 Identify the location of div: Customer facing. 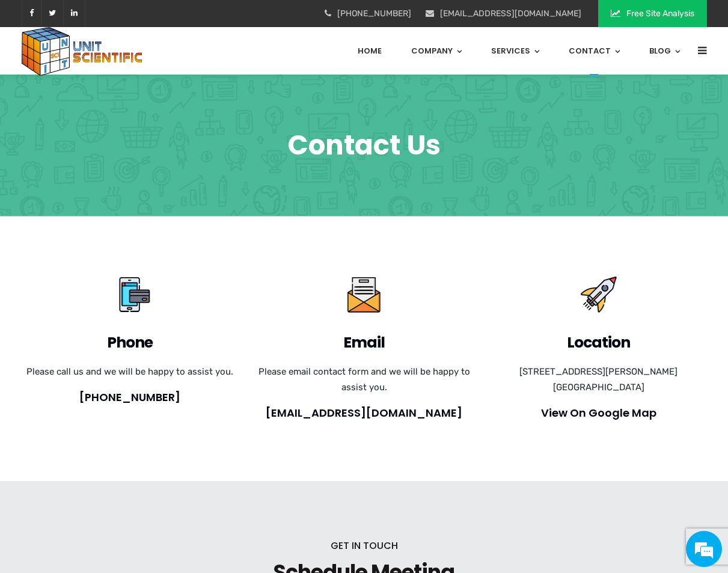
(150, 83).